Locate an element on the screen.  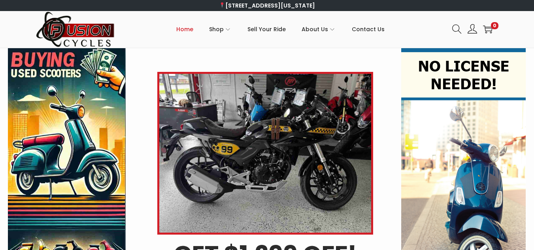
img: Woostify retina logo is located at coordinates (76, 29).